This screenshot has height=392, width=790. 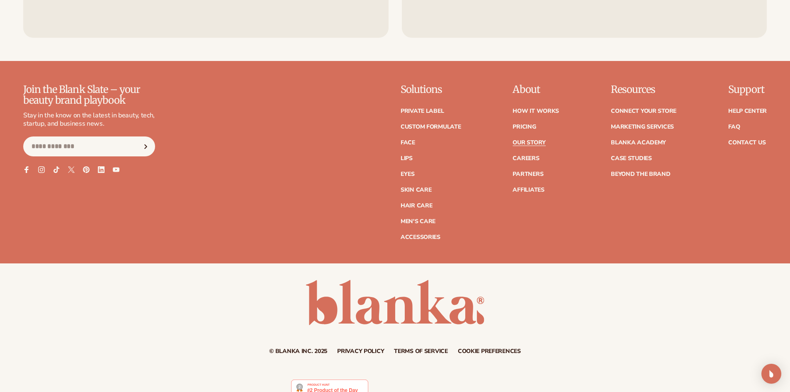 What do you see at coordinates (632, 159) in the screenshot?
I see `a: Case Studies` at bounding box center [632, 159].